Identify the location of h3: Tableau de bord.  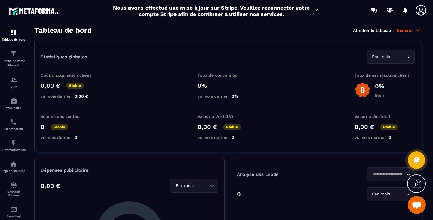
(63, 30).